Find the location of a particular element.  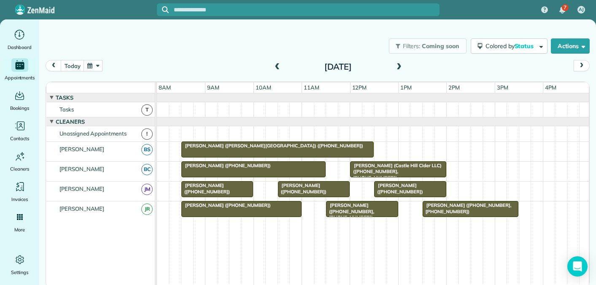

svg: Focus search is located at coordinates (165, 10).